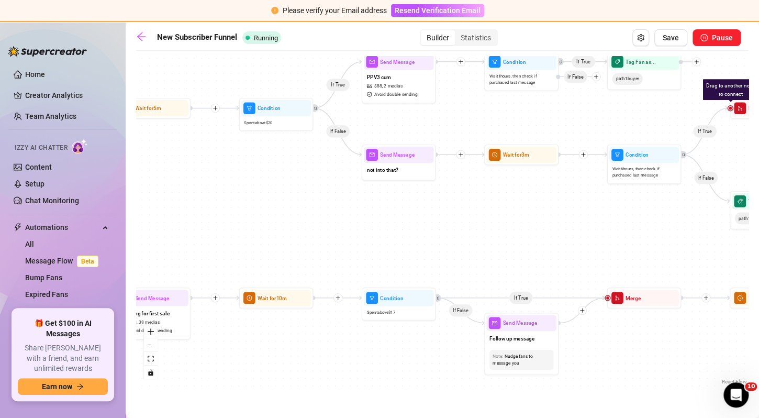  Describe the element at coordinates (671, 38) in the screenshot. I see `button: Save Flow` at that location.